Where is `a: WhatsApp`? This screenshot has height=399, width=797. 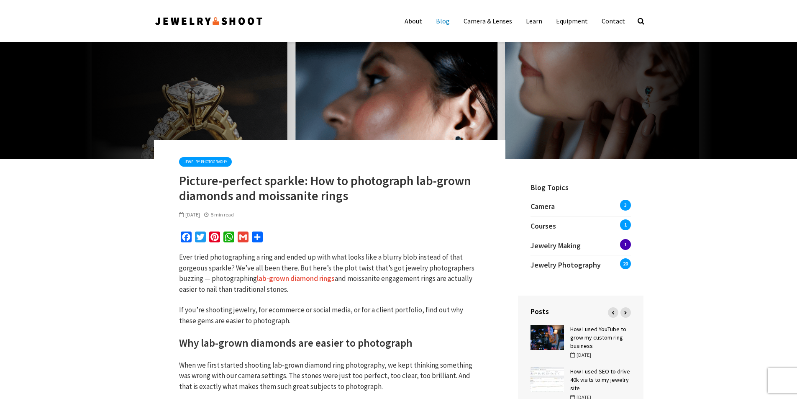
a: WhatsApp is located at coordinates (229, 238).